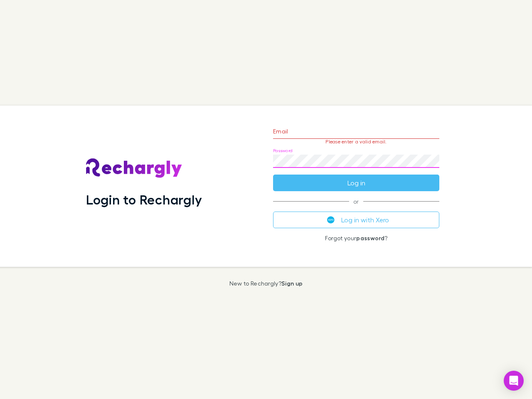 The width and height of the screenshot is (532, 399). Describe the element at coordinates (356, 142) in the screenshot. I see `p: Please enter a valid email.` at that location.